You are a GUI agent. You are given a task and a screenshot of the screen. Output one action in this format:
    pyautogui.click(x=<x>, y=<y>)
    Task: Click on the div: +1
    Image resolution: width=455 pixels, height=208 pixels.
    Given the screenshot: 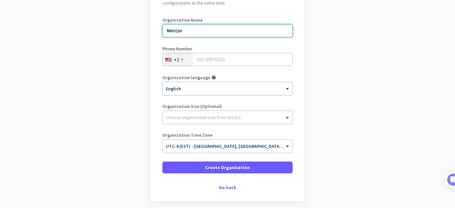 What is the action you would take?
    pyautogui.click(x=176, y=60)
    